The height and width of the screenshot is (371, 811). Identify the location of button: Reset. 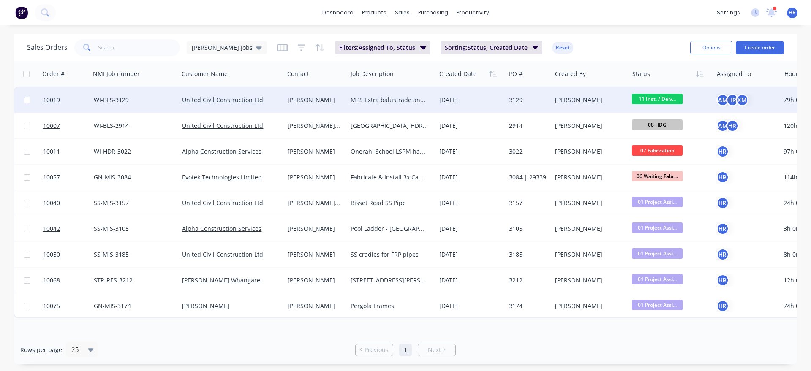
(563, 48).